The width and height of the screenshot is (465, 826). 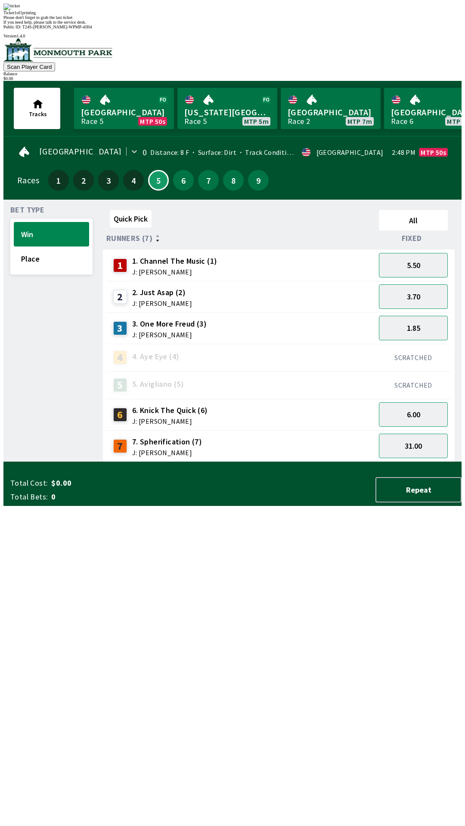 What do you see at coordinates (413, 238) in the screenshot?
I see `div: Fixed` at bounding box center [413, 238].